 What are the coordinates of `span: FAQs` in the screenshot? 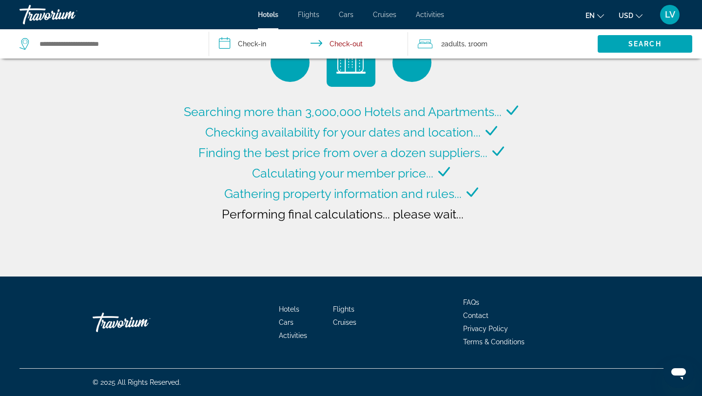 It's located at (471, 302).